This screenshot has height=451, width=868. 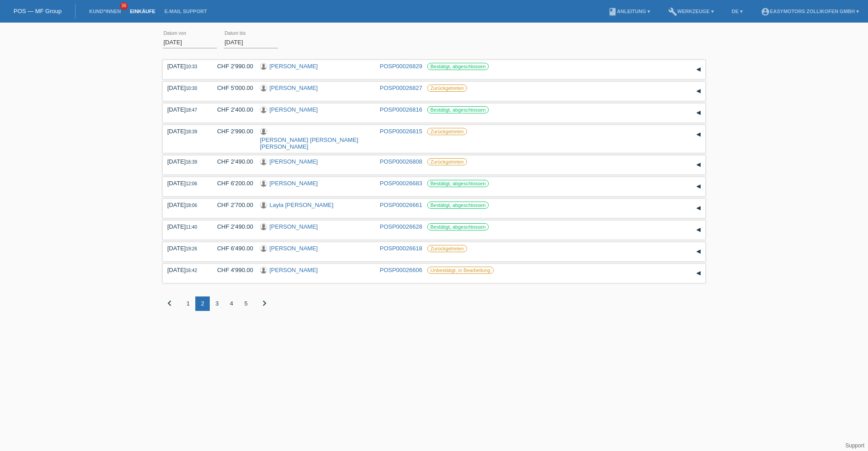 I want to click on span: 10:33, so click(x=191, y=67).